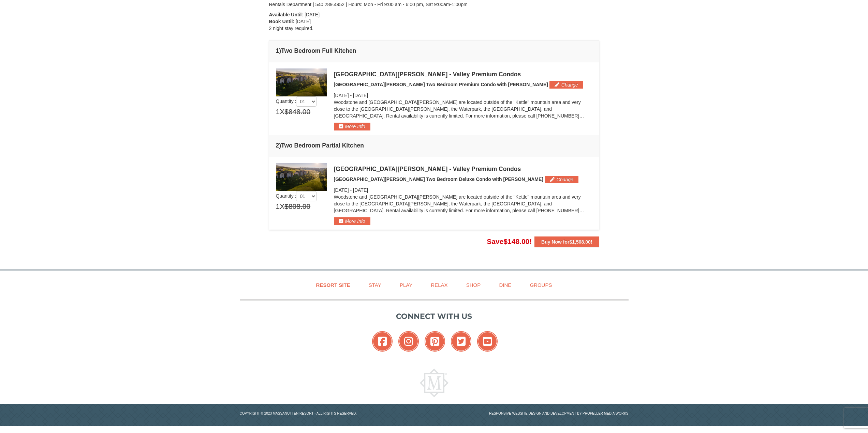  I want to click on p: Copyright © 2023 Massanutten Resort - All Rights Reserved., so click(334, 414).